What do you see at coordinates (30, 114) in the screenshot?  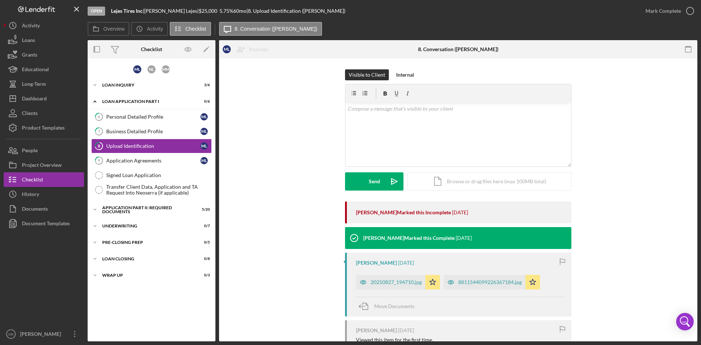 I see `div: Clients` at bounding box center [30, 114].